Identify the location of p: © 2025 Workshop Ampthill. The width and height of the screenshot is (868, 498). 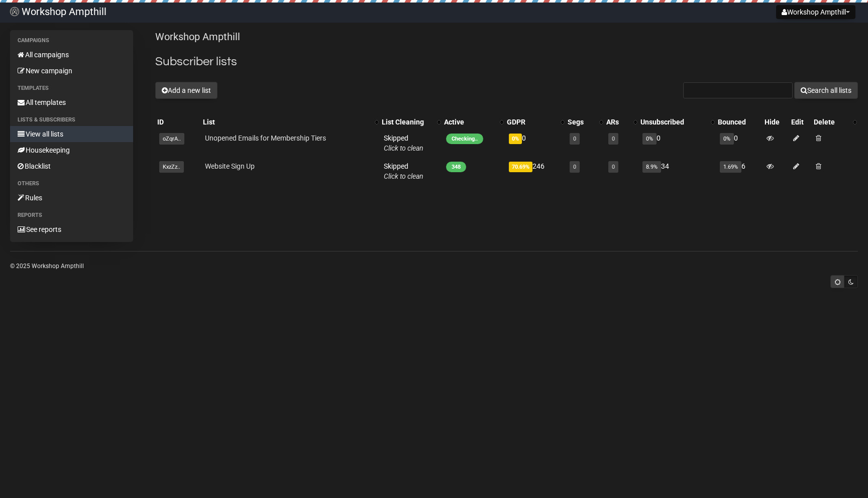
(434, 266).